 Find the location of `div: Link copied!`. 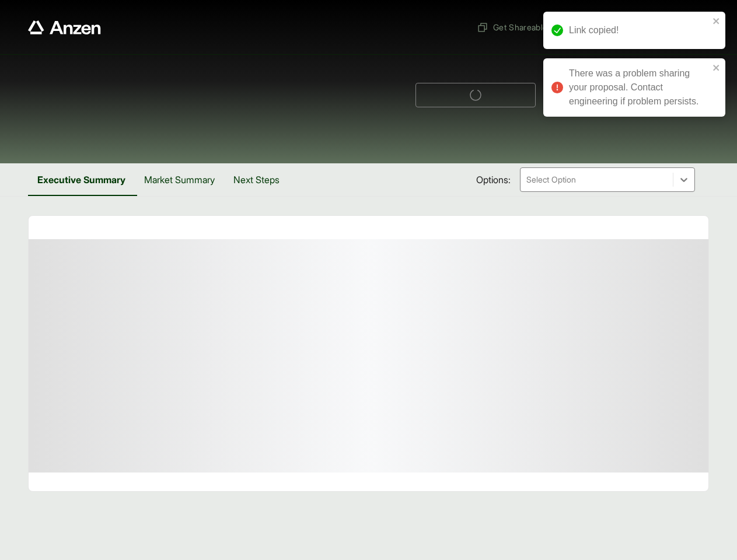

div: Link copied! is located at coordinates (639, 31).